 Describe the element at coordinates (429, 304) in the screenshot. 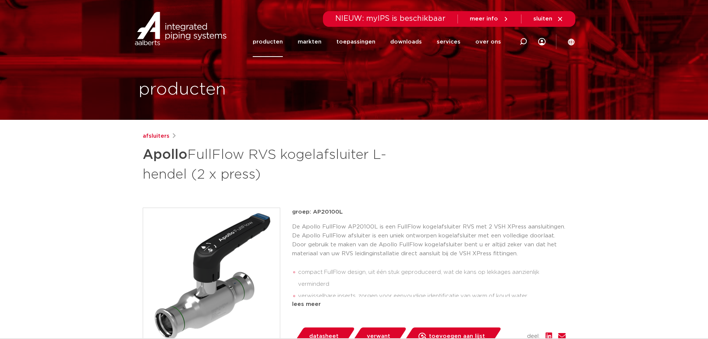

I see `div: lees meer` at that location.